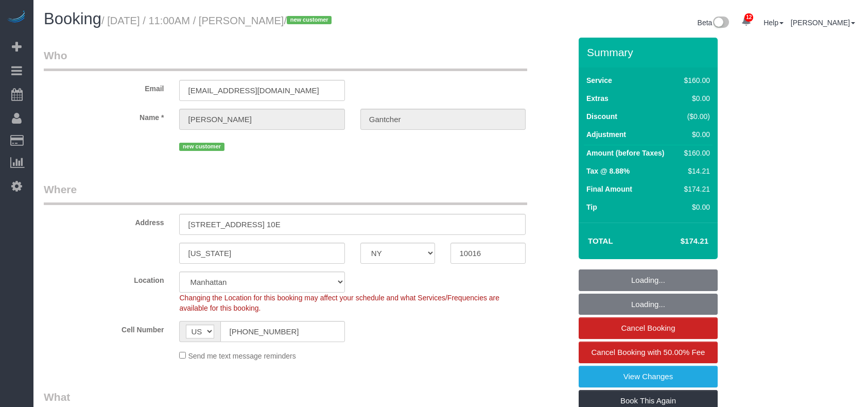 The image size is (868, 407). I want to click on div: $174.21, so click(695, 189).